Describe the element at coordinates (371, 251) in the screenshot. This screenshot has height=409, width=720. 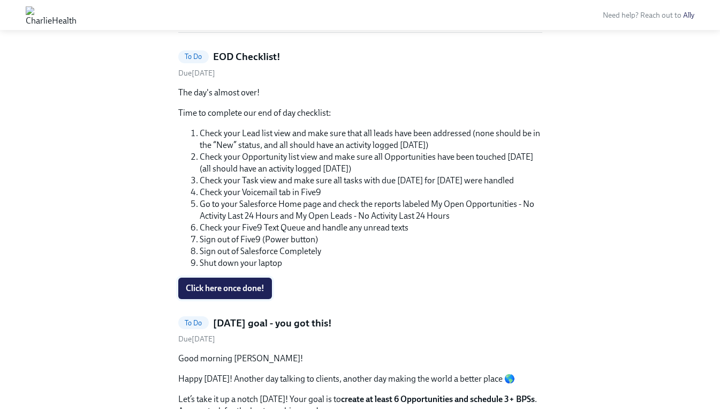
I see `li: Sign out of Salesforce Completely` at that location.